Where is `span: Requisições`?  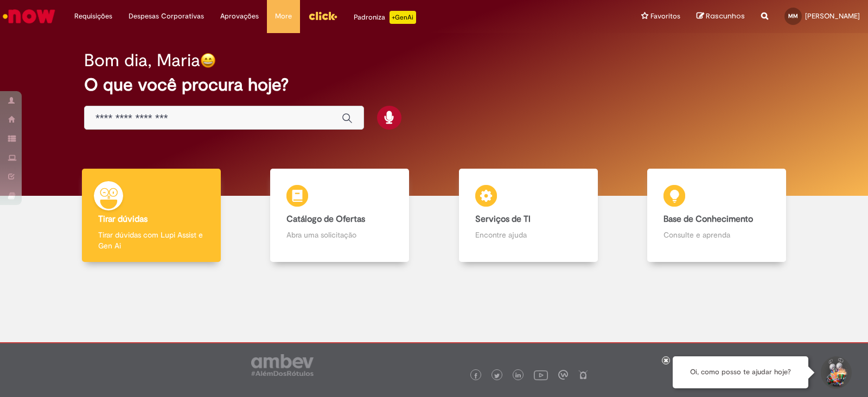 span: Requisições is located at coordinates (93, 16).